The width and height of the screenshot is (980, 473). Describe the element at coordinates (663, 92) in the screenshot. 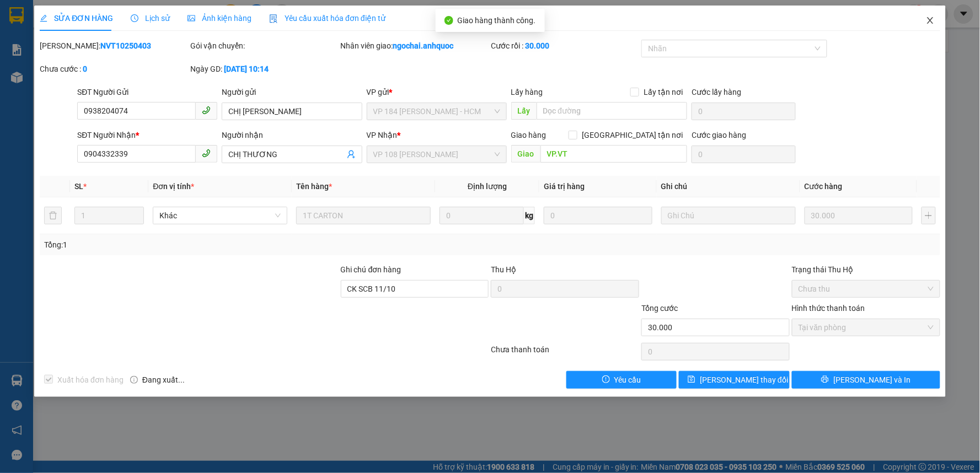

I see `span: Lấy tận nơi` at that location.